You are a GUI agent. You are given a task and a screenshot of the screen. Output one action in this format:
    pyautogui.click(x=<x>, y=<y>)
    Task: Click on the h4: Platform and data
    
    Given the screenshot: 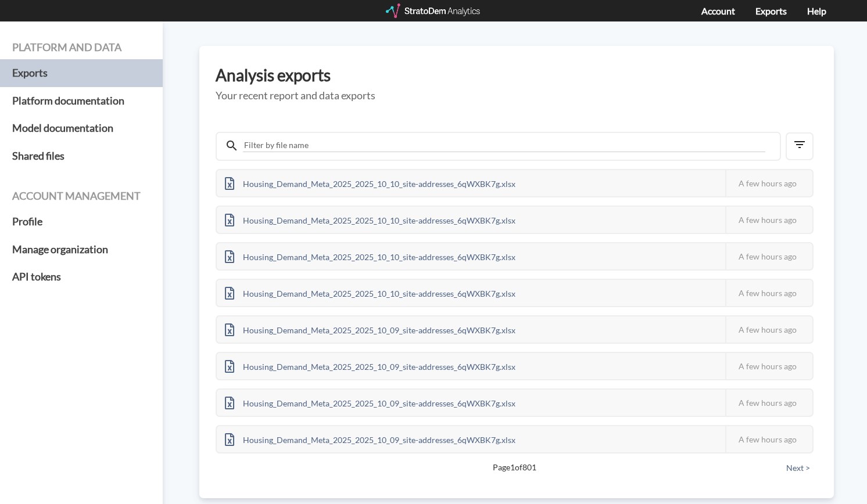 What is the action you would take?
    pyautogui.click(x=81, y=47)
    